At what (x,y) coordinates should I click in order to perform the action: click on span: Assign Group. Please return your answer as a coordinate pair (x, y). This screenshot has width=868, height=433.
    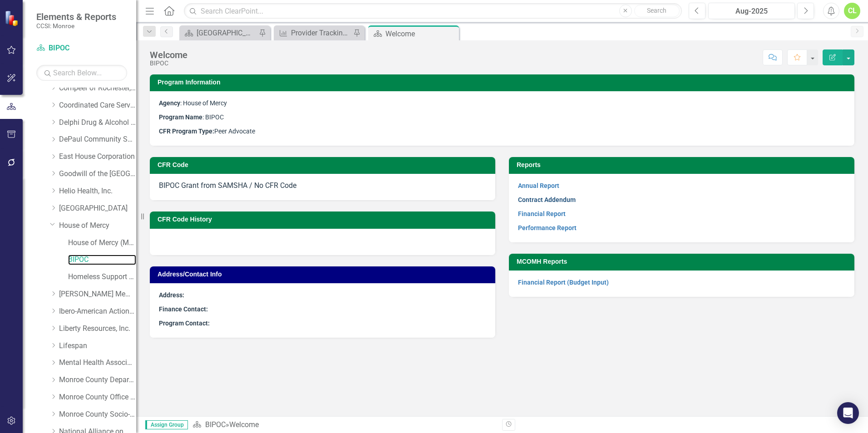
    Looking at the image, I should click on (167, 425).